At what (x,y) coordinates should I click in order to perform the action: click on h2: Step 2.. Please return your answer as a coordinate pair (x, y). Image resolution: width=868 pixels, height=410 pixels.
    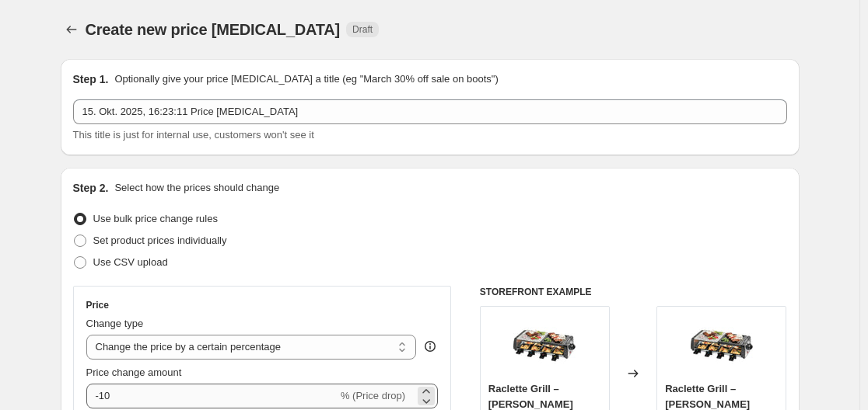
    Looking at the image, I should click on (91, 188).